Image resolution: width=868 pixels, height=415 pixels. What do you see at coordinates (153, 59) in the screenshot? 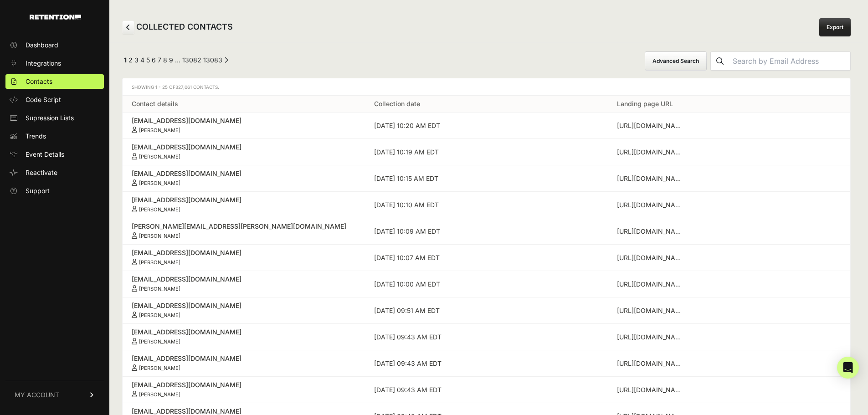
I see `a: Page 6` at bounding box center [153, 59].